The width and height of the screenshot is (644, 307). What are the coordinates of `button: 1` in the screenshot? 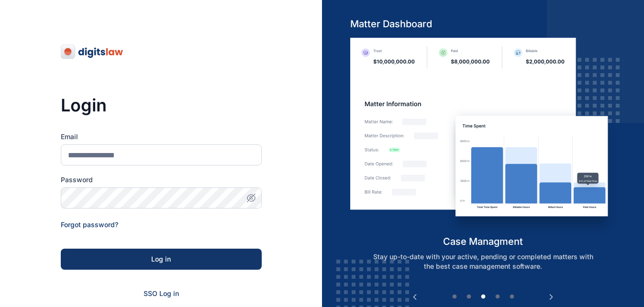 It's located at (455, 297).